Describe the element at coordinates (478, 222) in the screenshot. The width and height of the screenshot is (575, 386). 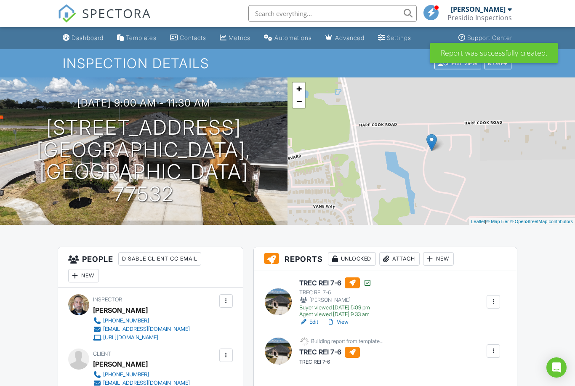
I see `a: Leaflet` at that location.